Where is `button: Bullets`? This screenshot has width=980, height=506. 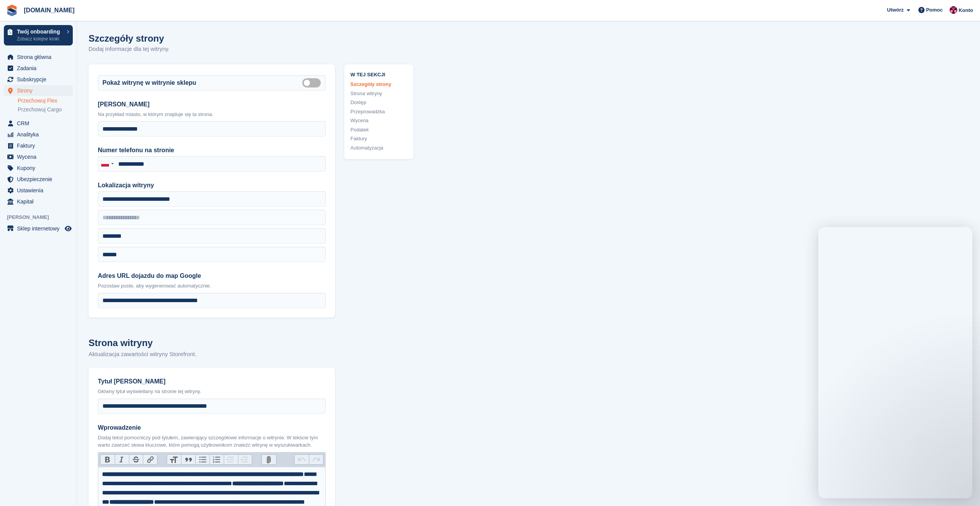 button: Bullets is located at coordinates (203, 460).